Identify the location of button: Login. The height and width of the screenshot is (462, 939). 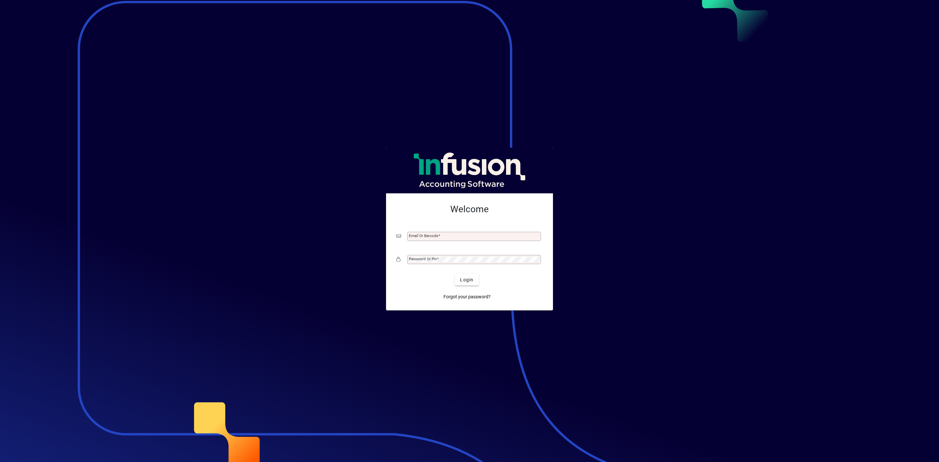
(467, 280).